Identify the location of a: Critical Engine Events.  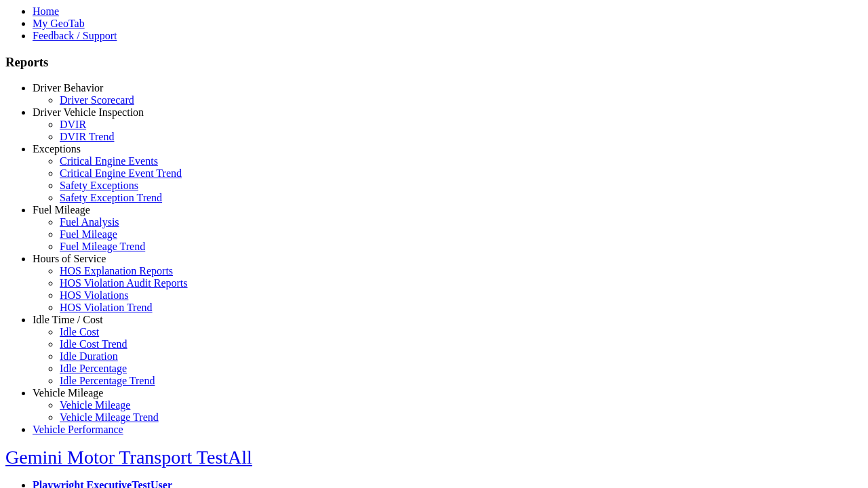
(109, 160).